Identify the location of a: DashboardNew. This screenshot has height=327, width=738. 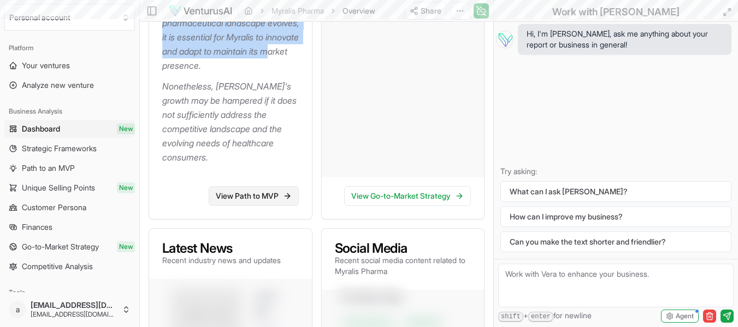
(69, 129).